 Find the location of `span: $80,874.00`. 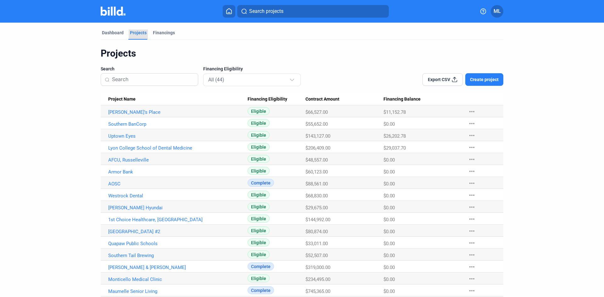

span: $80,874.00 is located at coordinates (317, 232).